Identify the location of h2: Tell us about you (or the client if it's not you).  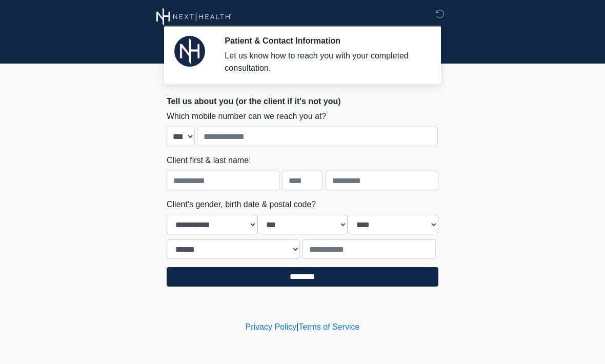
(302, 101).